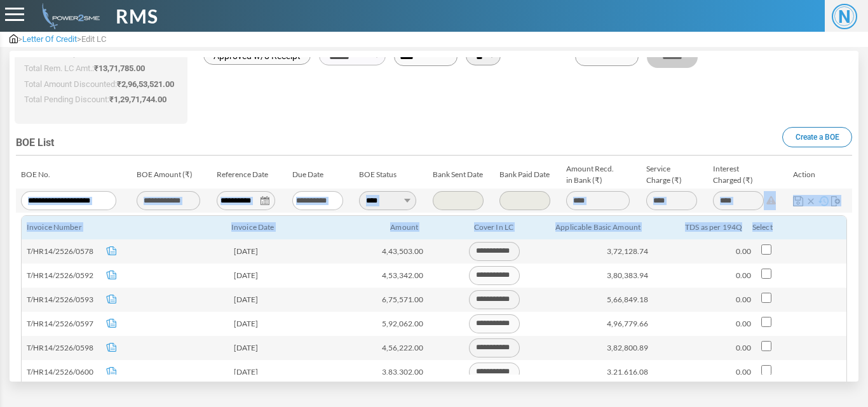  What do you see at coordinates (121, 68) in the screenshot?
I see `span: 13,71,785.00` at bounding box center [121, 68].